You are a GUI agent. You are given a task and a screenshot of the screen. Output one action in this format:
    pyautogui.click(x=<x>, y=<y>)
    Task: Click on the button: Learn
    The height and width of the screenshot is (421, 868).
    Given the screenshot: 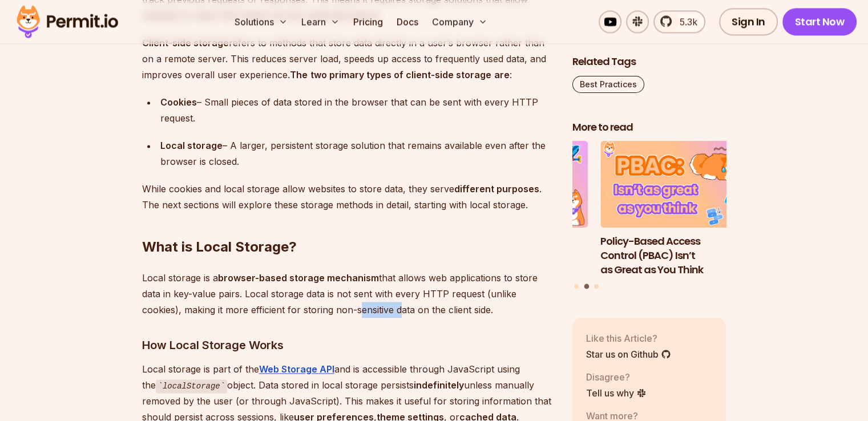 What is the action you would take?
    pyautogui.click(x=320, y=22)
    